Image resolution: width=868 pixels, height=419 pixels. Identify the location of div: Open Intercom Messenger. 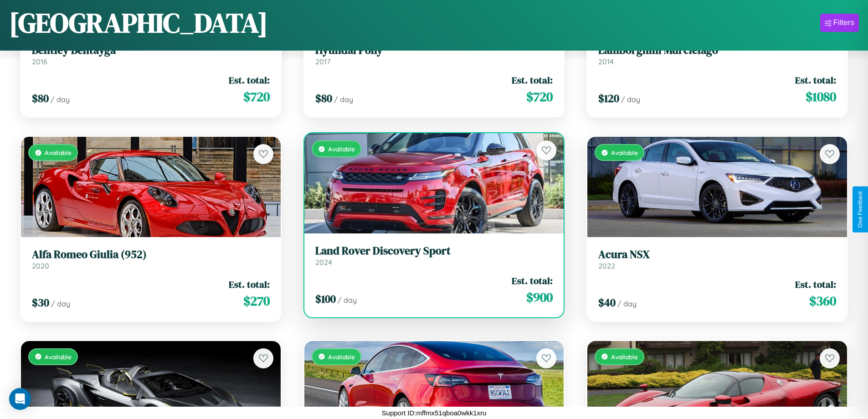
(20, 399).